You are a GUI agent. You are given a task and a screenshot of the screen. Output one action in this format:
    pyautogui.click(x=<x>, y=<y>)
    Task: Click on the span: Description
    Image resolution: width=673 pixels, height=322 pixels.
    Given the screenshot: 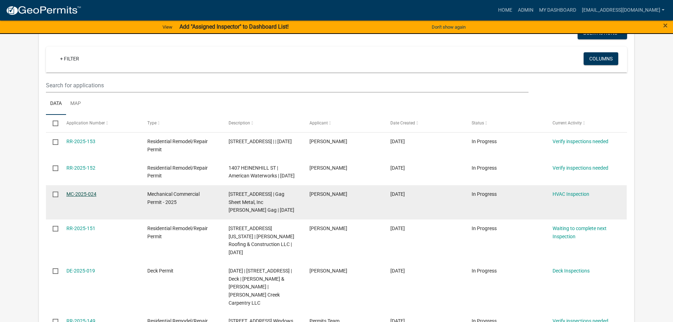 What is the action you would take?
    pyautogui.click(x=239, y=123)
    